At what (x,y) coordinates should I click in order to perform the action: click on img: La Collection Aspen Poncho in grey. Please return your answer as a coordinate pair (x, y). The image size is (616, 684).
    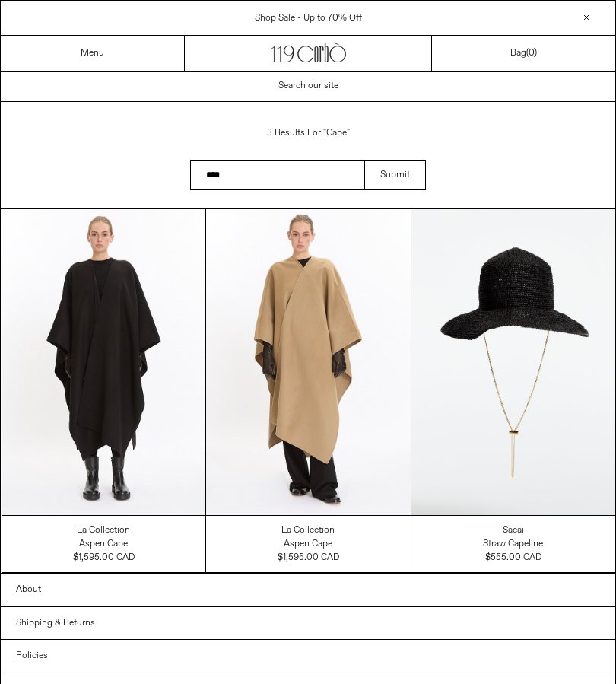
    Looking at the image, I should click on (308, 363).